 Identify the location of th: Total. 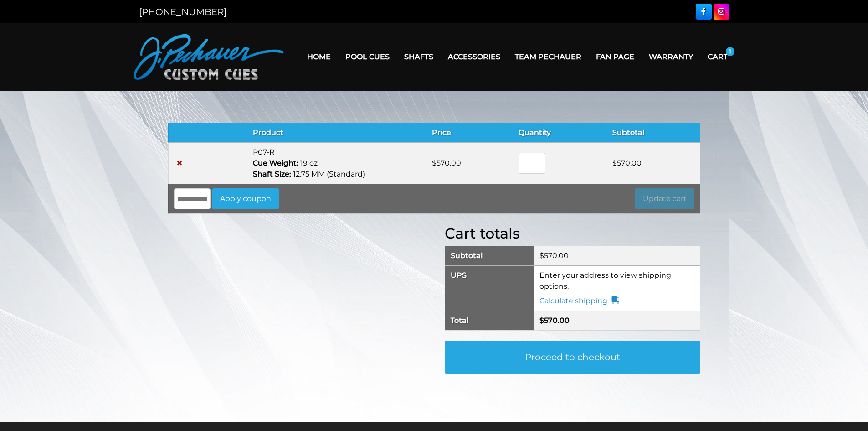
(489, 320).